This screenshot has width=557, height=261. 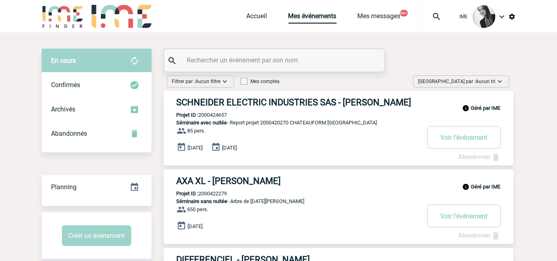 What do you see at coordinates (312, 18) in the screenshot?
I see `a: Mes événements` at bounding box center [312, 18].